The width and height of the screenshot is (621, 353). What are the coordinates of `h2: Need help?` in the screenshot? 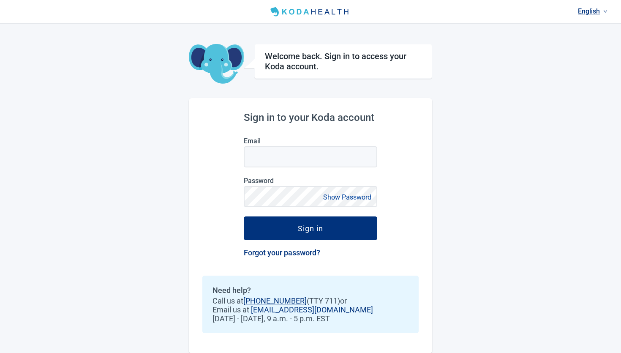 It's located at (310, 290).